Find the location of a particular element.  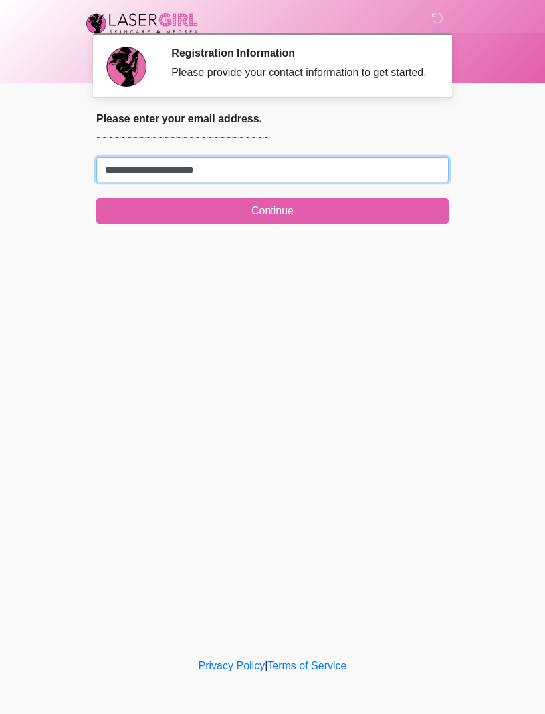

img: Laser Girl Med Spa LLC Logo is located at coordinates (142, 23).